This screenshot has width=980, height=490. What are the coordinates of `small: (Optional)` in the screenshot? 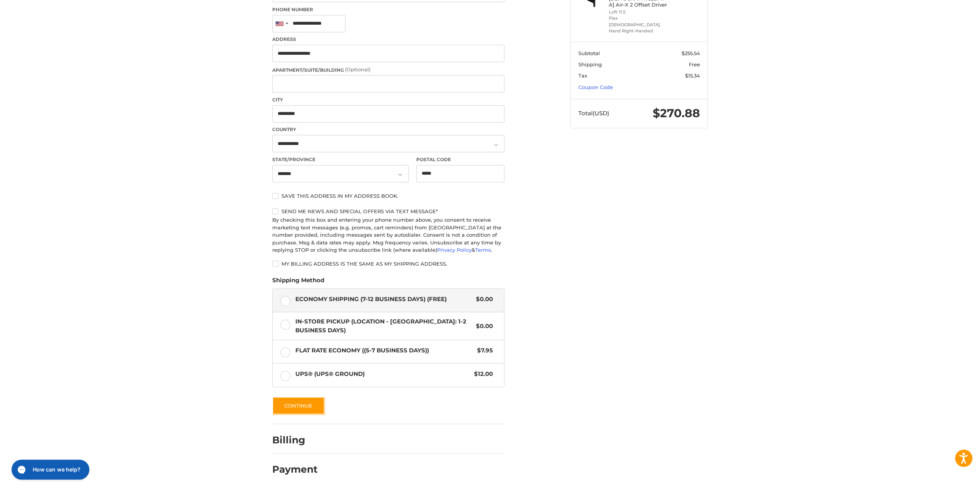 It's located at (358, 69).